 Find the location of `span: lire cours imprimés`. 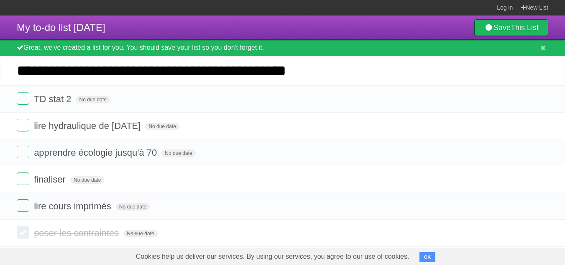

span: lire cours imprimés is located at coordinates (74, 206).